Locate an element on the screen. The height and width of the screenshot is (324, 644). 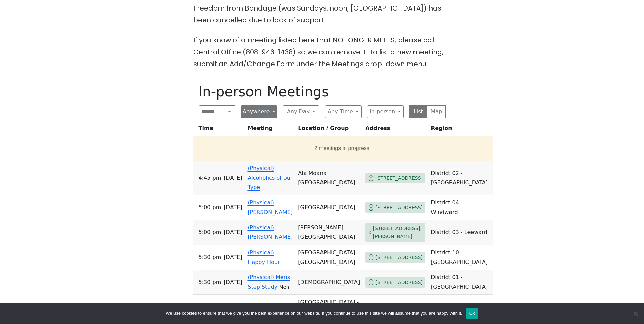
a: (Physical) Mens Step Study is located at coordinates (268, 282).